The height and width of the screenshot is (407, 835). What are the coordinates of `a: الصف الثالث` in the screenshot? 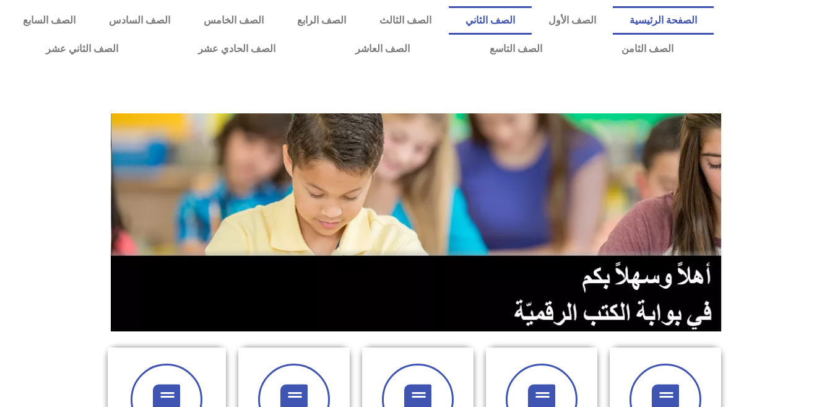 It's located at (405, 20).